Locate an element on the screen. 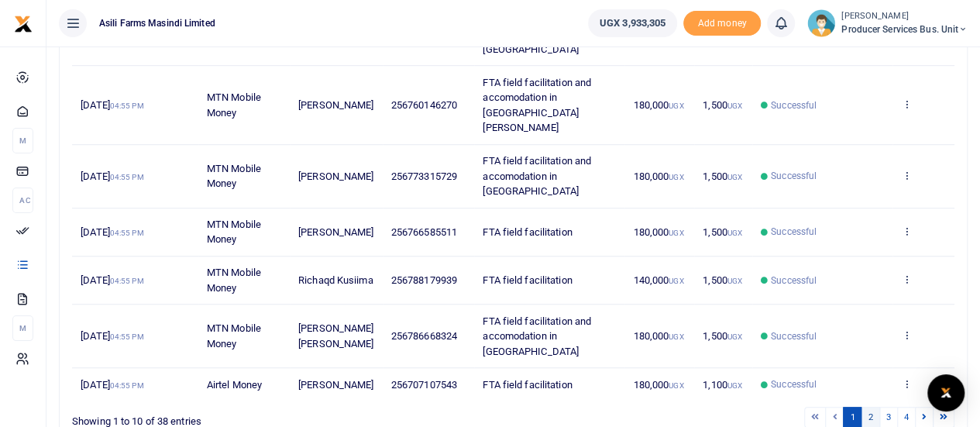 This screenshot has height=427, width=980. a: UGX 3,933,305 is located at coordinates (633, 23).